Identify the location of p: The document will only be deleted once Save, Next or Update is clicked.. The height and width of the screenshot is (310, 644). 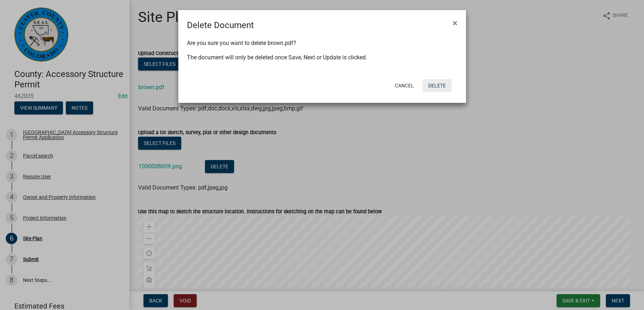
(322, 57).